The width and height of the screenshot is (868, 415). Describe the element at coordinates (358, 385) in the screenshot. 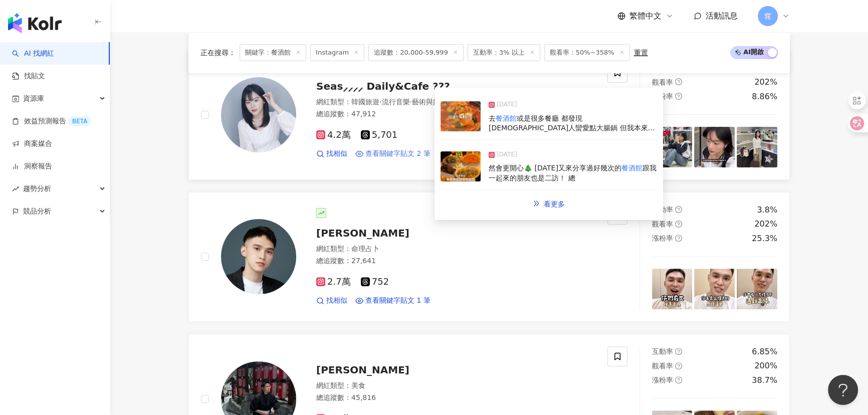

I see `span: 美食` at that location.